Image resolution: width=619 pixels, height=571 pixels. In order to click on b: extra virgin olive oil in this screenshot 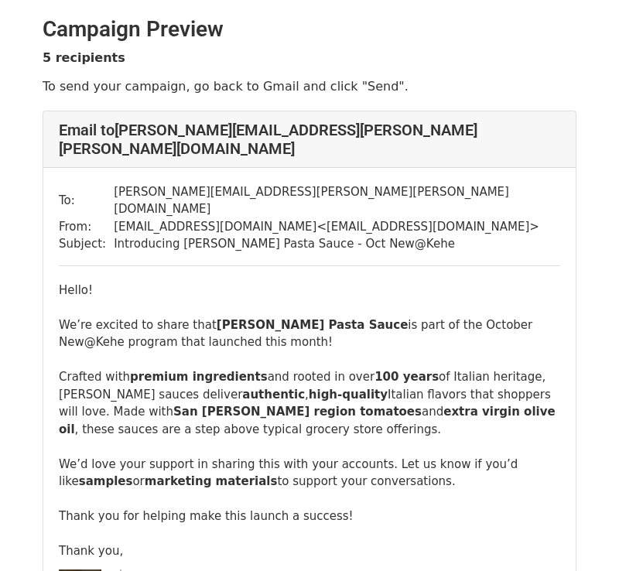, I will do `click(307, 420)`.